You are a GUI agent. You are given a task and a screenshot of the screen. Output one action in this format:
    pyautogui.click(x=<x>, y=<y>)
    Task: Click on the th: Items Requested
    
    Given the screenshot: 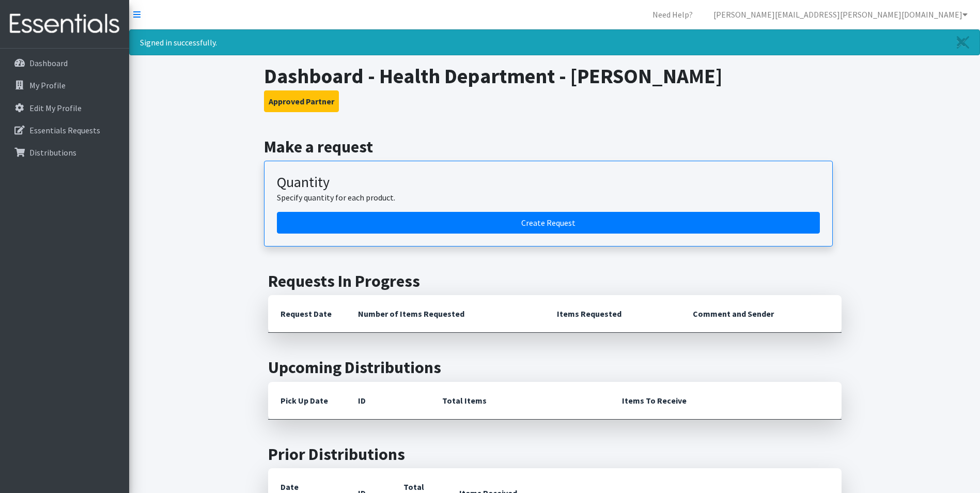 What is the action you would take?
    pyautogui.click(x=612, y=313)
    